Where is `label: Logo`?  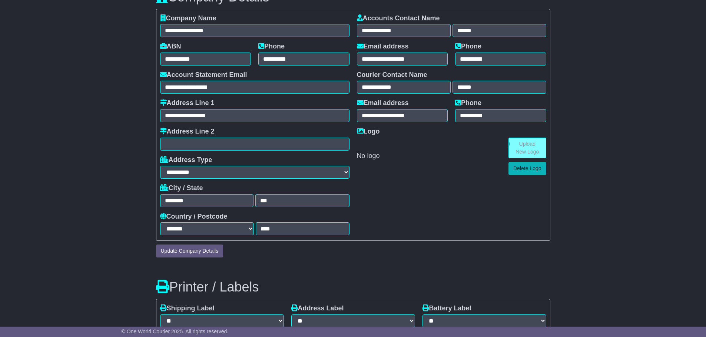
label: Logo is located at coordinates (368, 132).